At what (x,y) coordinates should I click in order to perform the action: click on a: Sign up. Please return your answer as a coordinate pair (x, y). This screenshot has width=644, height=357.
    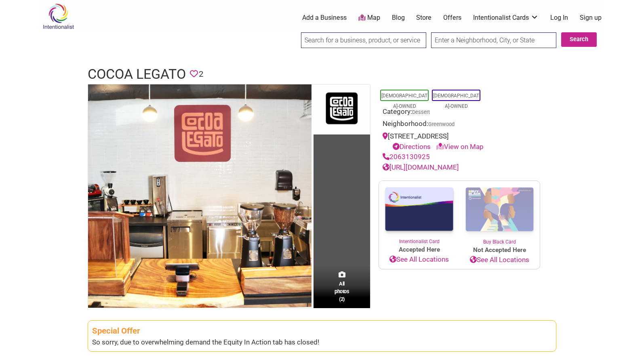
    Looking at the image, I should click on (591, 17).